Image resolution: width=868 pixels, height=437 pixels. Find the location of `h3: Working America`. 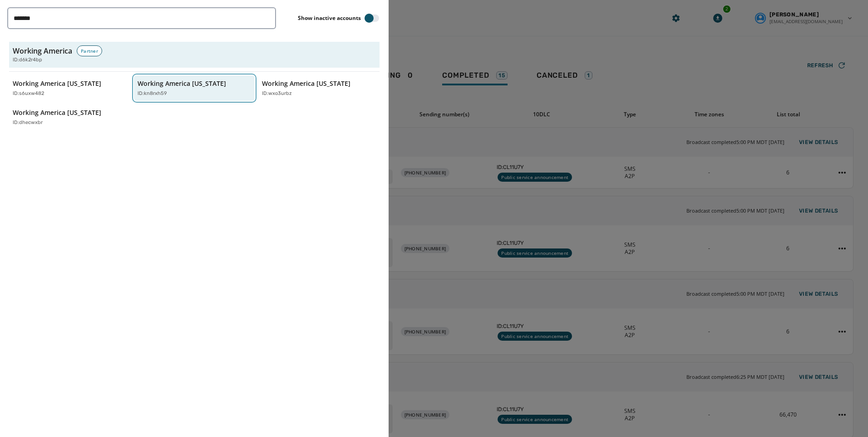

h3: Working America is located at coordinates (42, 51).